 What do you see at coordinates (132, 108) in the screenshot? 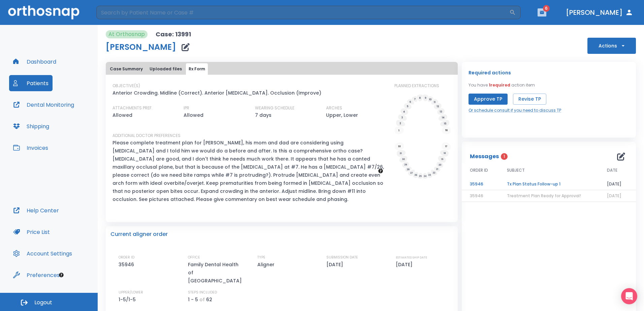
I see `p: ATTACHMENTS PREF.` at bounding box center [132, 108].